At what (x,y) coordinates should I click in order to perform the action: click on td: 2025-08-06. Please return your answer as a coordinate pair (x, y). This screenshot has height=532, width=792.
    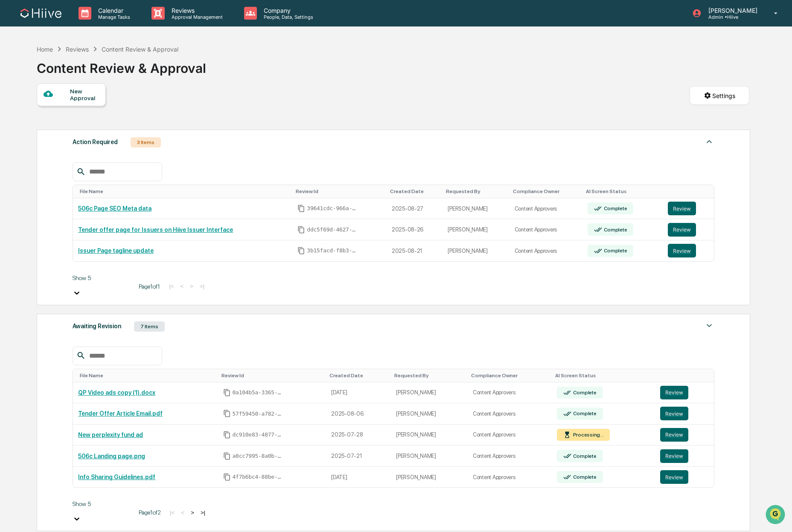
    Looking at the image, I should click on (358, 414).